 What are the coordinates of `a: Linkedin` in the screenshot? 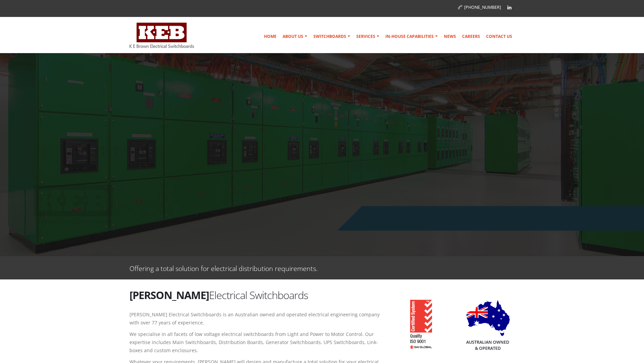 It's located at (509, 7).